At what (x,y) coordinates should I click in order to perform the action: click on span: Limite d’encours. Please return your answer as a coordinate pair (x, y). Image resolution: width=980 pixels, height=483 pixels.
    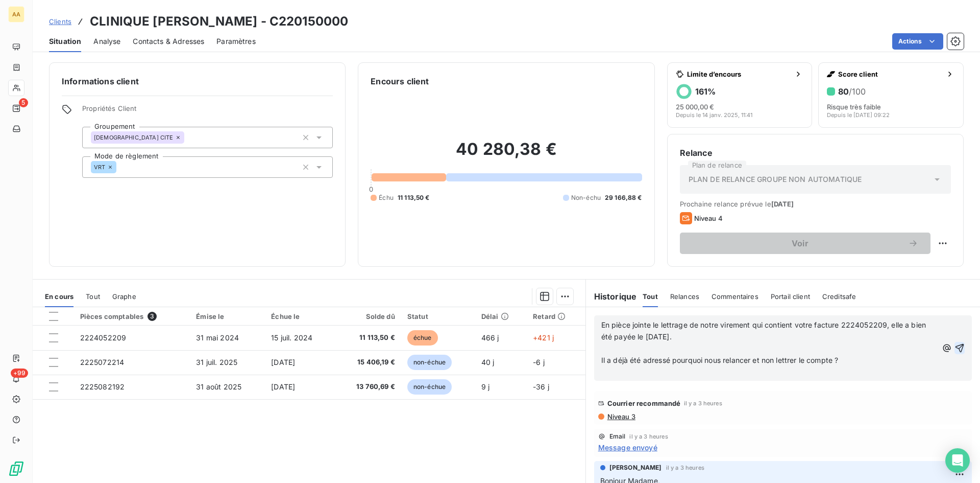
    Looking at the image, I should click on (739, 74).